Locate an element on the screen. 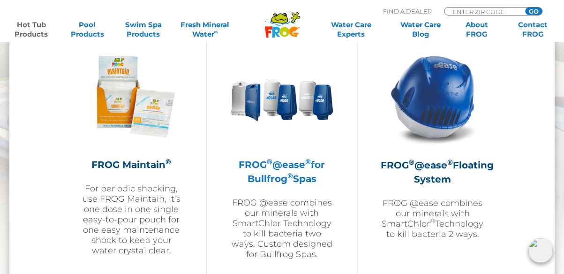 The width and height of the screenshot is (564, 274). input: Zip Code Form is located at coordinates (483, 11).